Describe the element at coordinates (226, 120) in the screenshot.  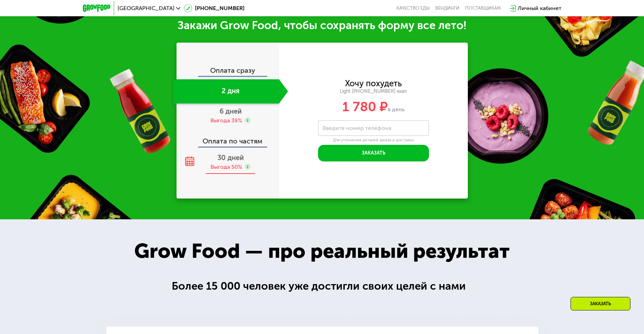
I see `div: Выгода 39%` at that location.